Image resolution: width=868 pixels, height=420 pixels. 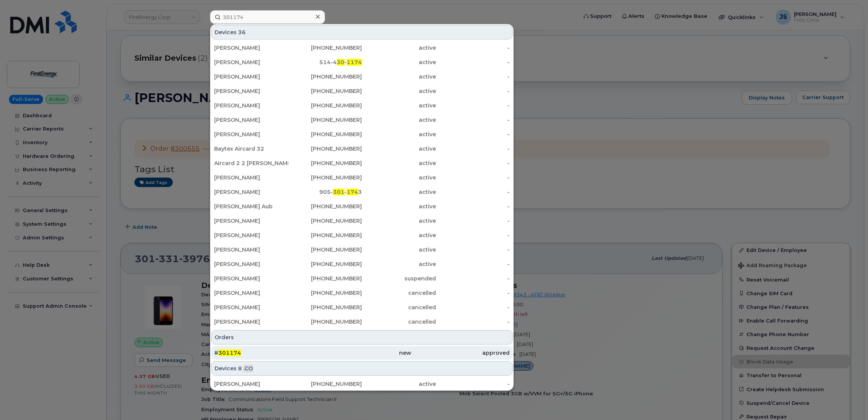 I want to click on span: 36, so click(x=242, y=32).